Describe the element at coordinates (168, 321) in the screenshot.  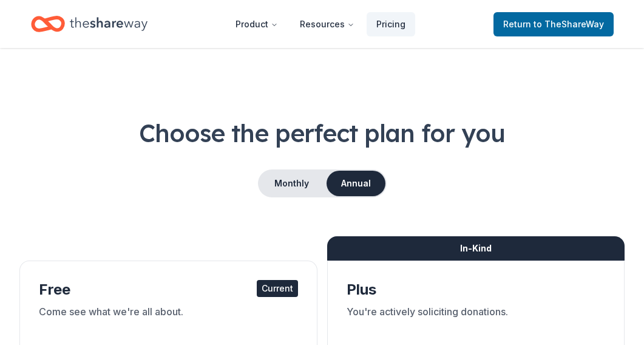
I see `div: Come see what we're all about.` at that location.